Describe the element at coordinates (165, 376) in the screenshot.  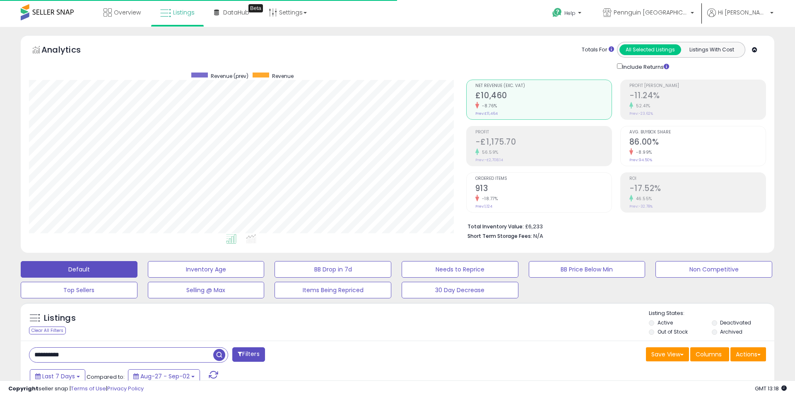
I see `span: Aug-27 - Sep-02` at that location.